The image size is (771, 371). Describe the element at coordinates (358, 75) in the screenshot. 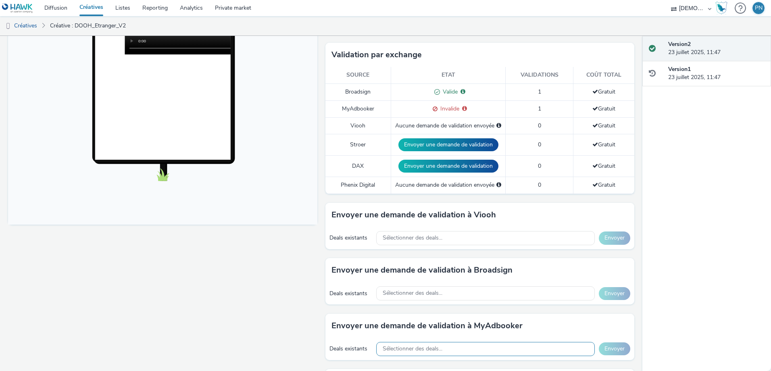

I see `th: Source` at that location.